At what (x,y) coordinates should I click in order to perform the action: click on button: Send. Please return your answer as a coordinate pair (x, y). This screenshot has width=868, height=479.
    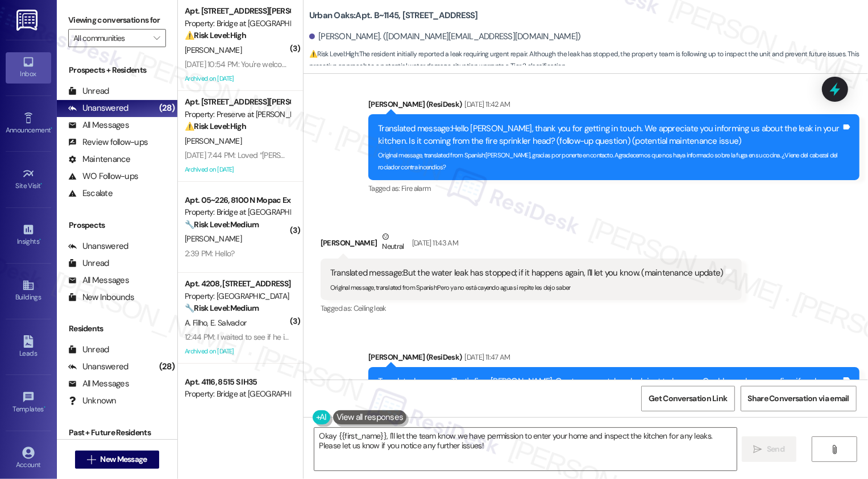
    Looking at the image, I should click on (770, 449).